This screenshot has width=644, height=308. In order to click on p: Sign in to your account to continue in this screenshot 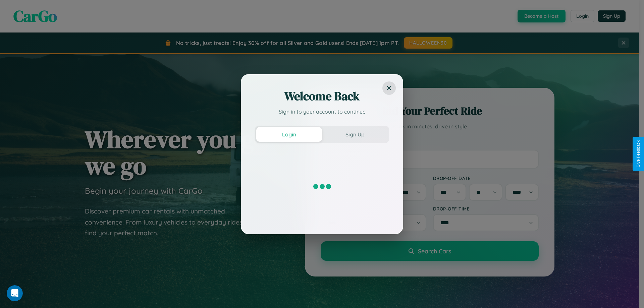, I will do `click(322, 112)`.